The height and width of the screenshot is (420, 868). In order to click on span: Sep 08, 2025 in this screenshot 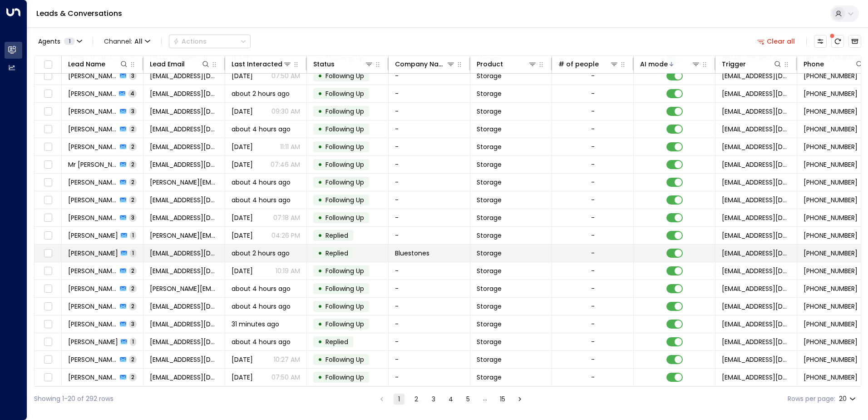, I will do `click(242, 111)`.